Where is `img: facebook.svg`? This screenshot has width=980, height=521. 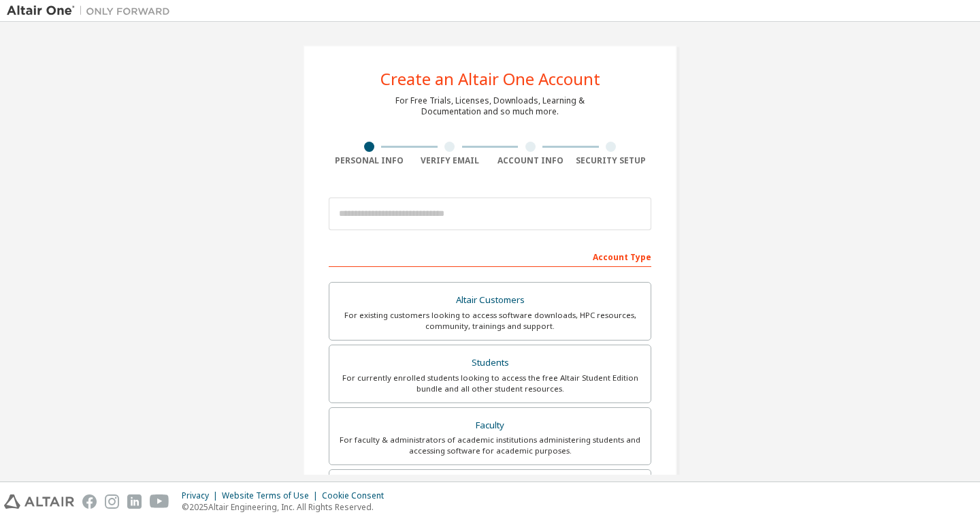
img: facebook.svg is located at coordinates (89, 501).